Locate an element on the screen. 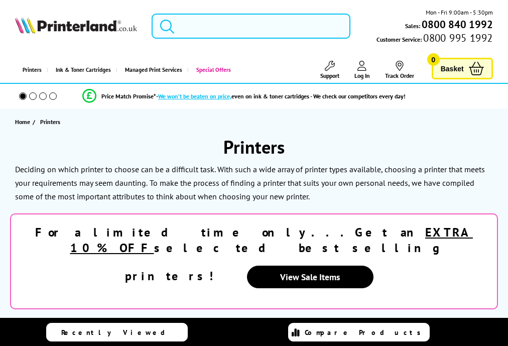  span: 0 is located at coordinates (434, 59).